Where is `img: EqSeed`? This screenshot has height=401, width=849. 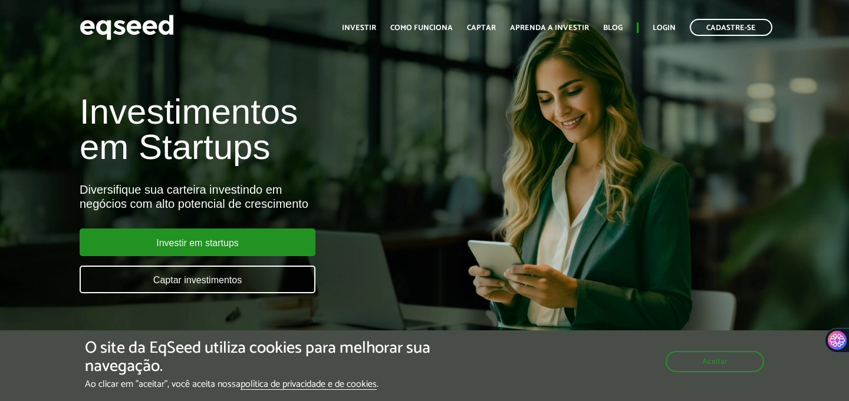 img: EqSeed is located at coordinates (127, 27).